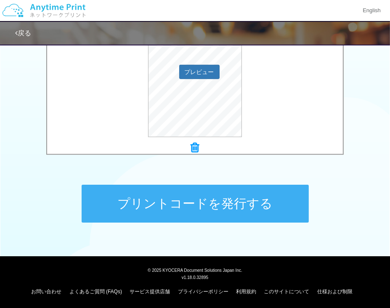 This screenshot has height=308, width=390. I want to click on a: お問い合わせ, so click(46, 291).